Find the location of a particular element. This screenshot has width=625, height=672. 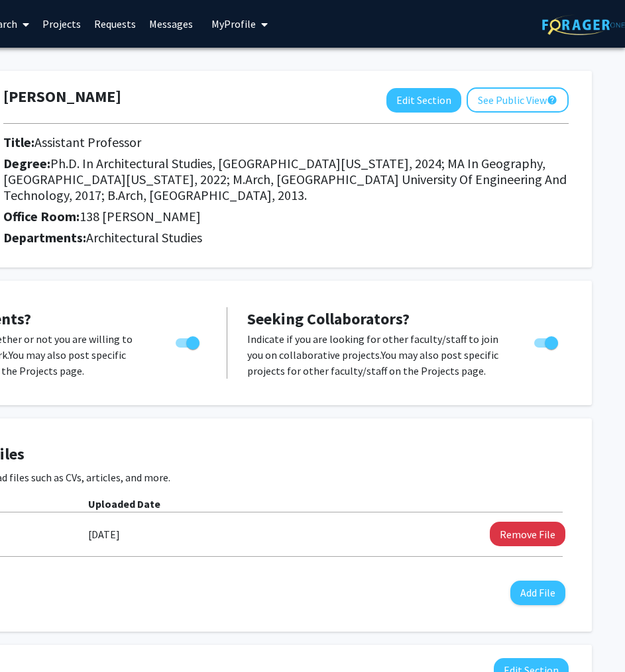

button: See Public View is located at coordinates (517, 100).